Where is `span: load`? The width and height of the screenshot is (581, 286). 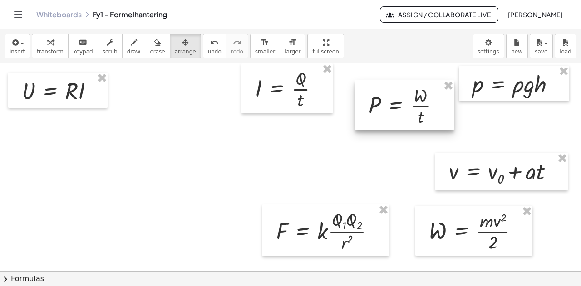
span: load is located at coordinates (566, 52).